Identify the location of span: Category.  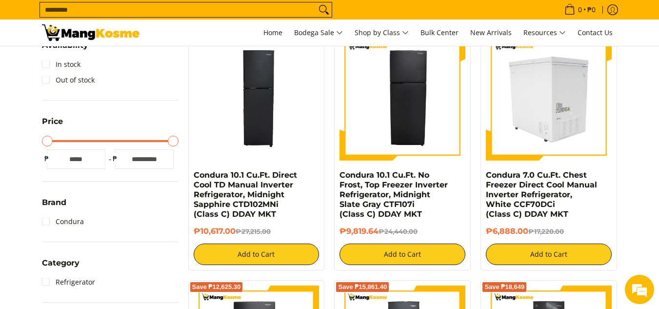
(60, 263).